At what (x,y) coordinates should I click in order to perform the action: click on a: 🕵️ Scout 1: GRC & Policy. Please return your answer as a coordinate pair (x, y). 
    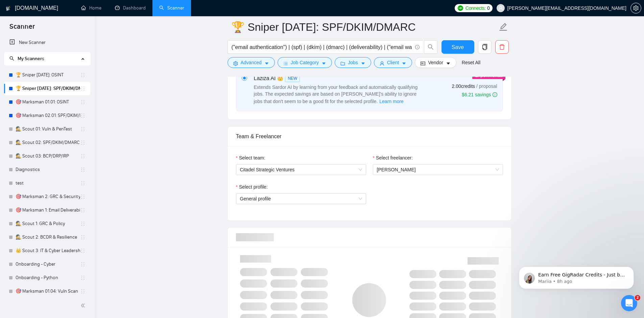
    Looking at the image, I should click on (48, 224).